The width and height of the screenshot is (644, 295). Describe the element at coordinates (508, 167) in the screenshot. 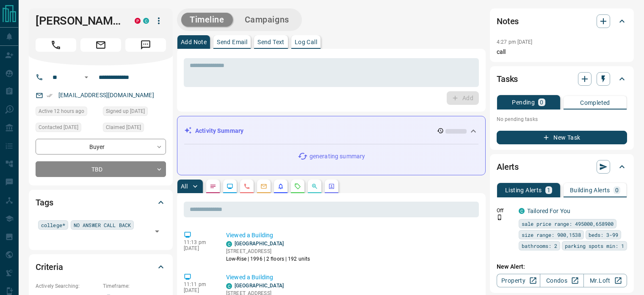

I see `h2: Alerts` at that location.